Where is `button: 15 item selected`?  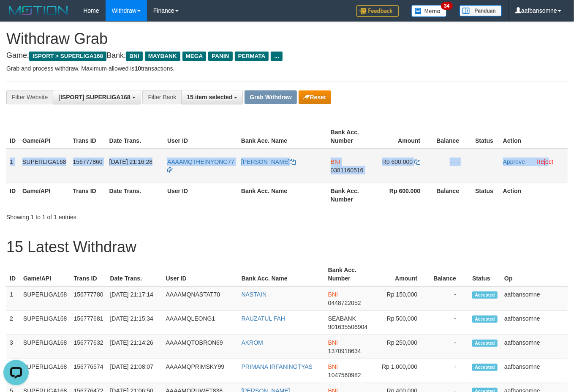 button: 15 item selected is located at coordinates (212, 97).